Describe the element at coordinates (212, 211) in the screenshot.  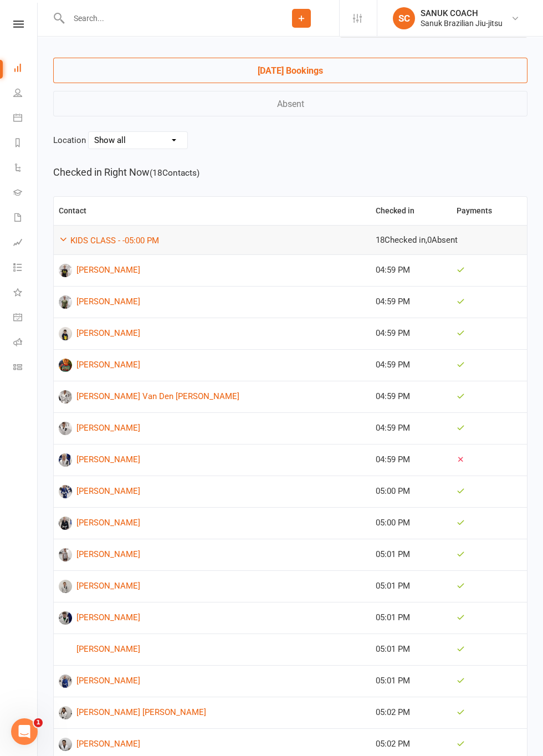
I see `th: Contact` at that location.